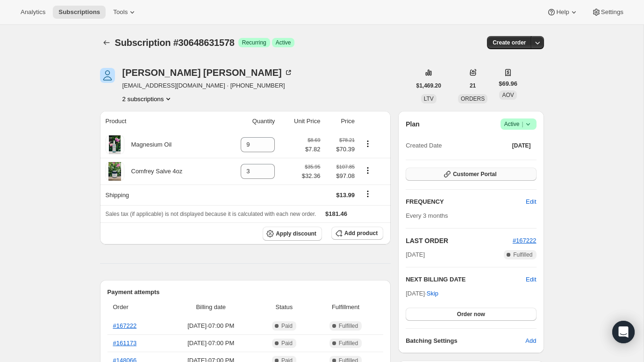 Image resolution: width=644 pixels, height=362 pixels. Describe the element at coordinates (211, 214) in the screenshot. I see `span: Sales tax (if applicable) is not displayed because it is calculated with each new order.` at that location.